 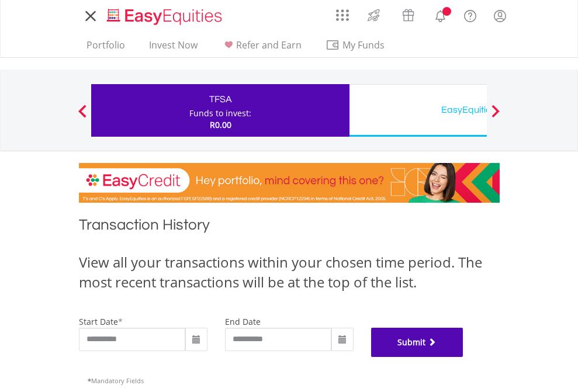 What do you see at coordinates (496, 116) in the screenshot?
I see `button: Next` at bounding box center [496, 116].